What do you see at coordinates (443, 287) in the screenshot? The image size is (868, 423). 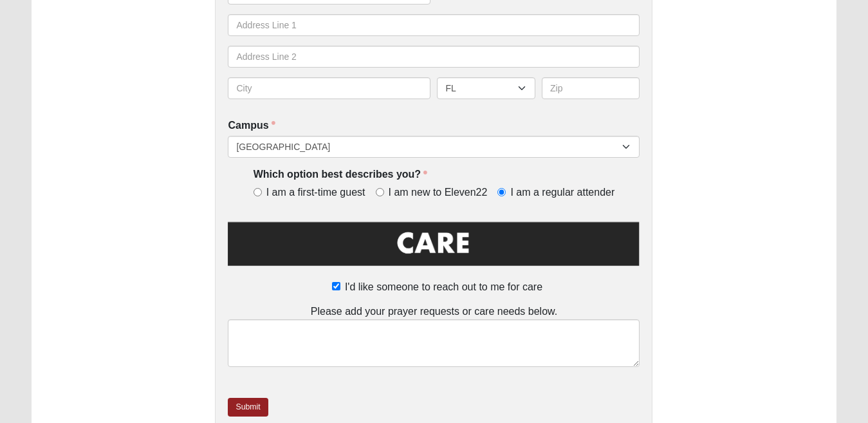 I see `span: I'd like someone to reach out to me for care` at bounding box center [443, 287].